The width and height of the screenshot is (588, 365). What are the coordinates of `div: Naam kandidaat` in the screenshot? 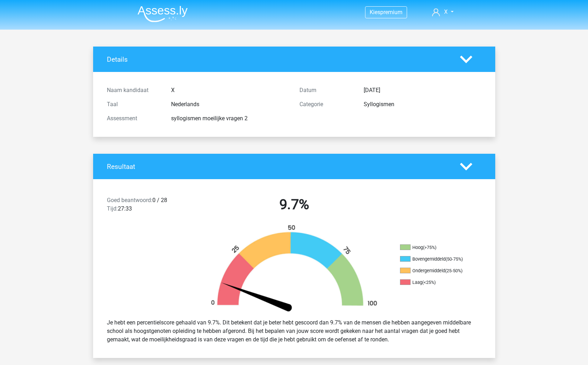 It's located at (134, 90).